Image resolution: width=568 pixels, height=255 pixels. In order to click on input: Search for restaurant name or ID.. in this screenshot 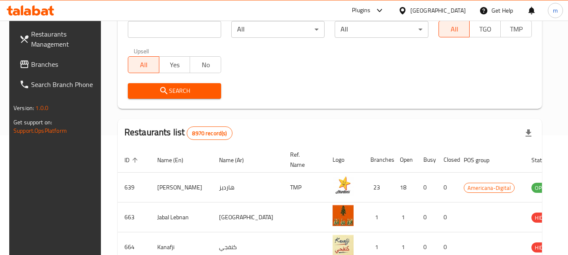, I will do `click(174, 29)`.